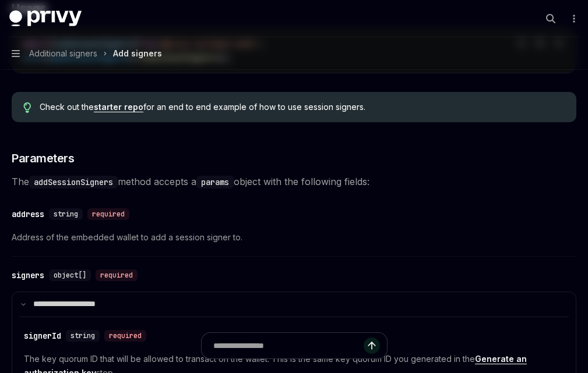  What do you see at coordinates (45, 18) in the screenshot?
I see `img: dark logo` at bounding box center [45, 18].